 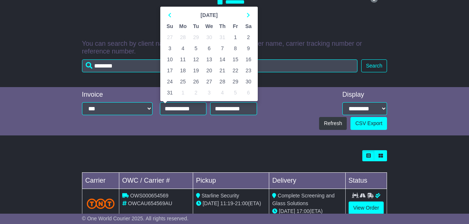 I want to click on th: Su, so click(x=170, y=26).